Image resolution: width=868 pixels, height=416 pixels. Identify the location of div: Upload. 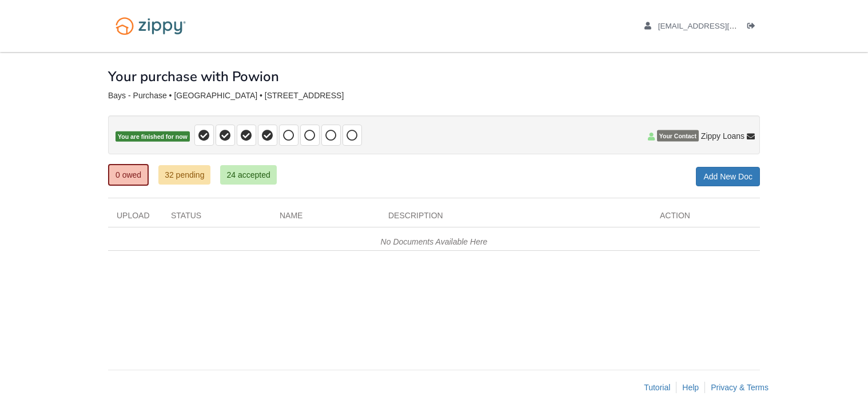
(135, 218).